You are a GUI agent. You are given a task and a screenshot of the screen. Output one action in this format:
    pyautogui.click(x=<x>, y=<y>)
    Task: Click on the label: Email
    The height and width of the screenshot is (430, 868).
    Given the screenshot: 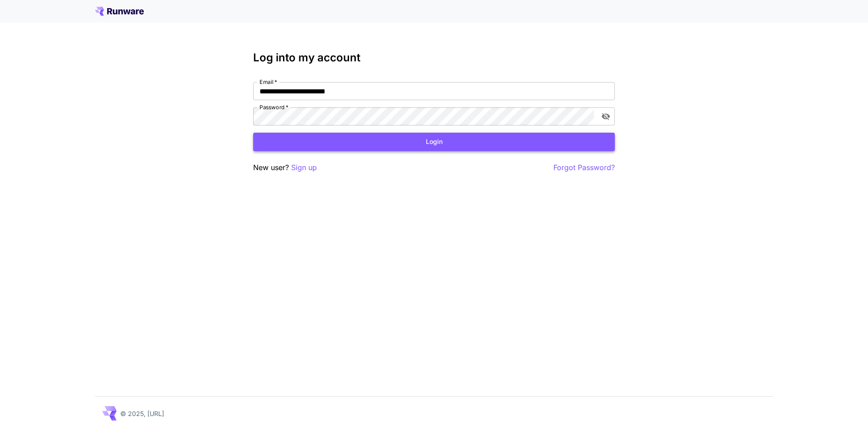 What is the action you would take?
    pyautogui.click(x=268, y=82)
    